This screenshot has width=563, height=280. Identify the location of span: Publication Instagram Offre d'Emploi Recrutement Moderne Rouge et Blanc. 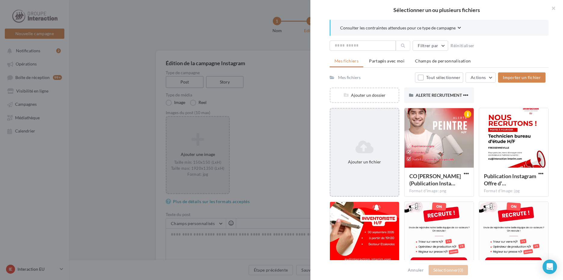
(510, 180).